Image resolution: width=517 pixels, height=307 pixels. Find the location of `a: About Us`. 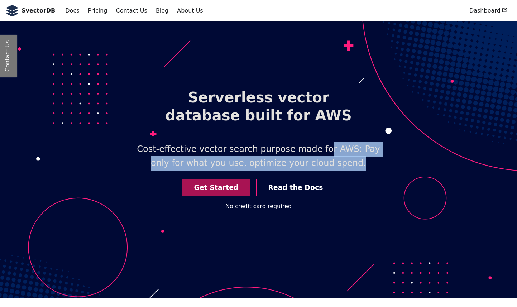

a: About Us is located at coordinates (190, 11).